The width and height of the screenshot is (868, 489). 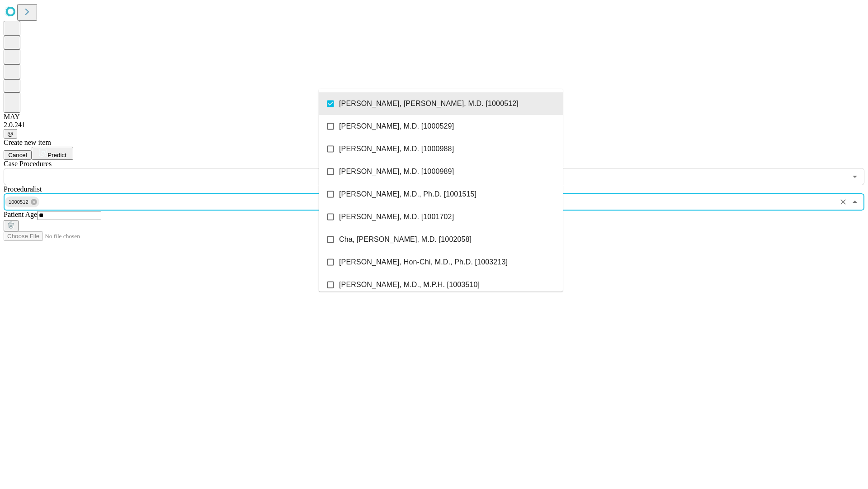 I want to click on button: Cancel, so click(x=18, y=154).